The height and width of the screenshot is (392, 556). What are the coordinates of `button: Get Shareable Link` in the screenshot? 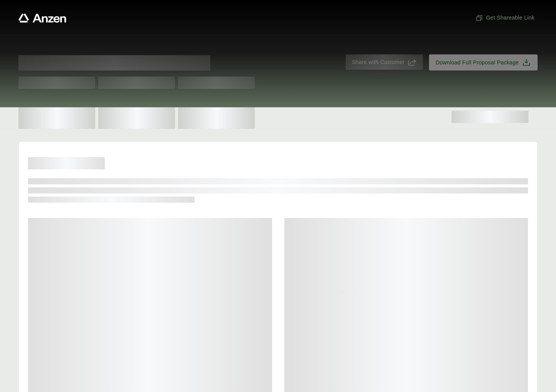 It's located at (505, 17).